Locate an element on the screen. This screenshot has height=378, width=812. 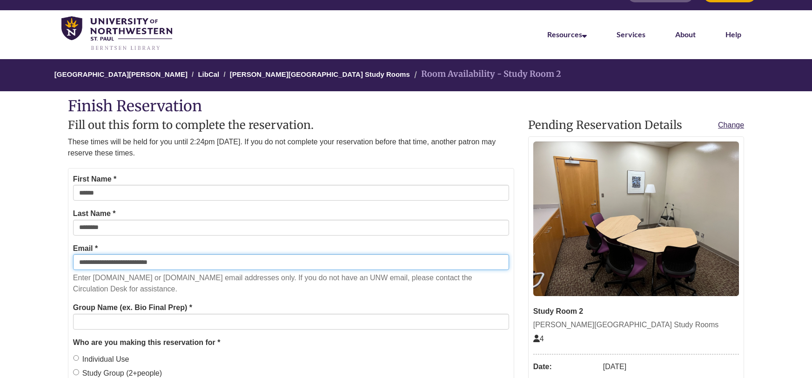
label: Email * is located at coordinates (85, 249).